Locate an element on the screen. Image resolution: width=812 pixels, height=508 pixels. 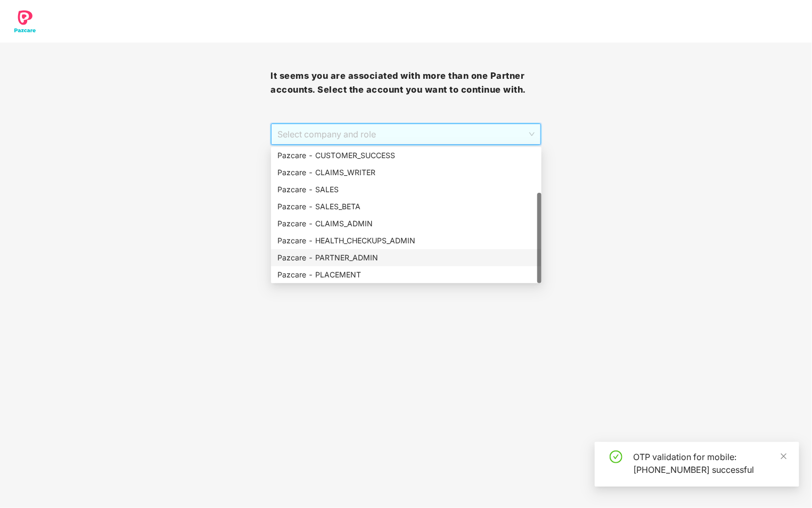
span: close is located at coordinates (784, 456).